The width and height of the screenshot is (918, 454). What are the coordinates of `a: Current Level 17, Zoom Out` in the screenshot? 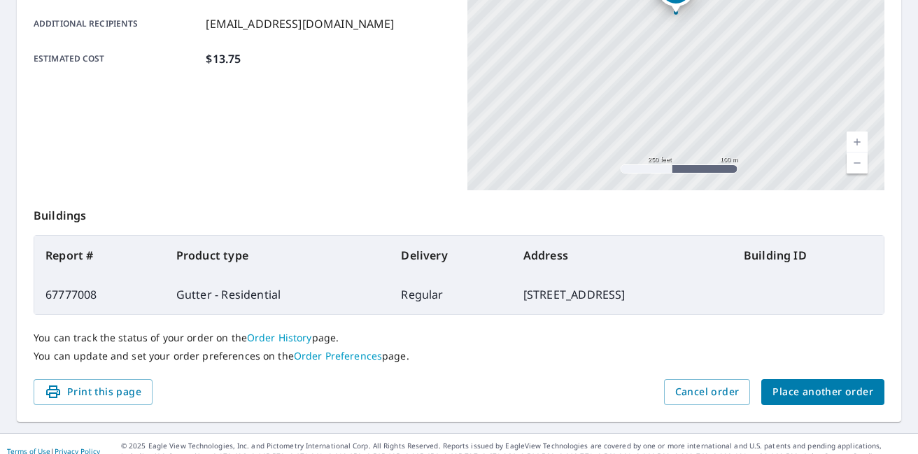 It's located at (858, 163).